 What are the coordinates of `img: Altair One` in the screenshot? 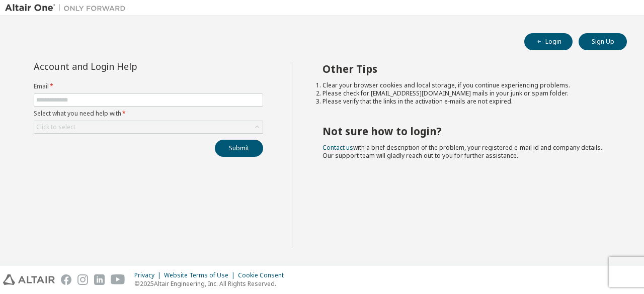 It's located at (68, 8).